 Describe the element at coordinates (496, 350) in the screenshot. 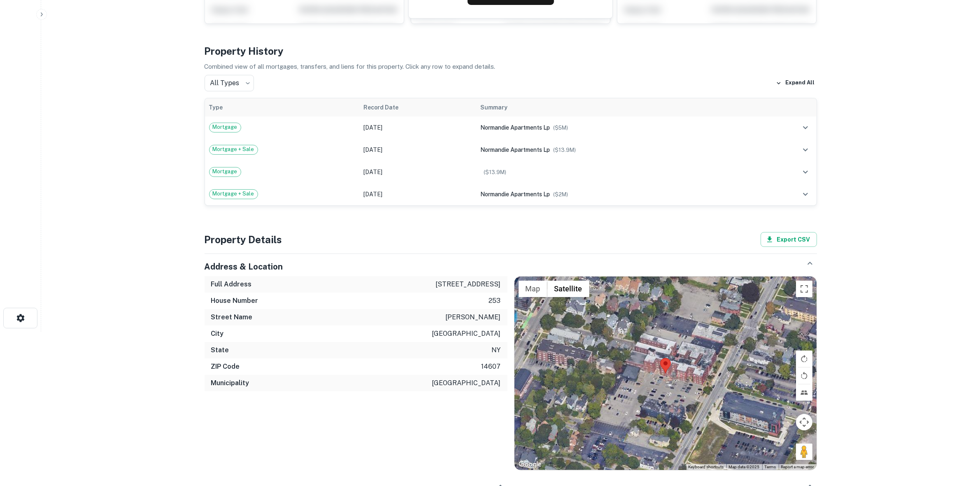

I see `p: ny` at that location.